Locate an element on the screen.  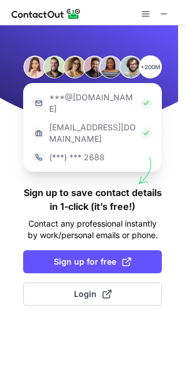
img: Person #5 is located at coordinates (110, 67).